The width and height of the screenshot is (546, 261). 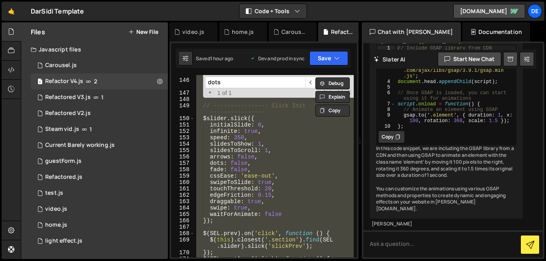 What do you see at coordinates (183, 214) in the screenshot?
I see `div: 165` at bounding box center [183, 214].